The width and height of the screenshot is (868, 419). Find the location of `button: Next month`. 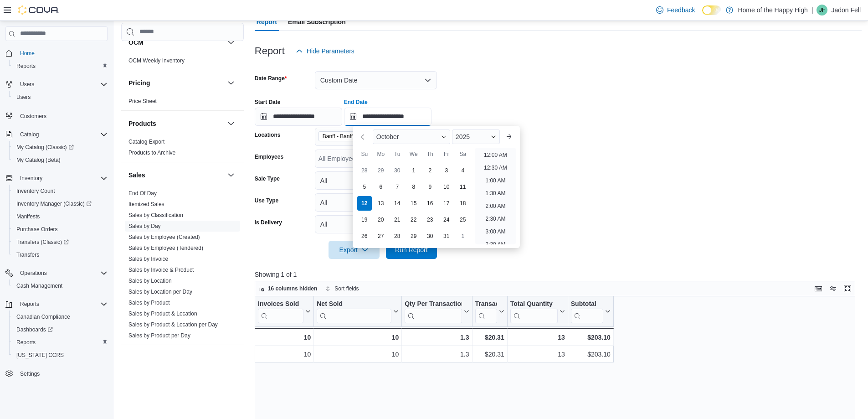

button: Next month is located at coordinates (509, 136).